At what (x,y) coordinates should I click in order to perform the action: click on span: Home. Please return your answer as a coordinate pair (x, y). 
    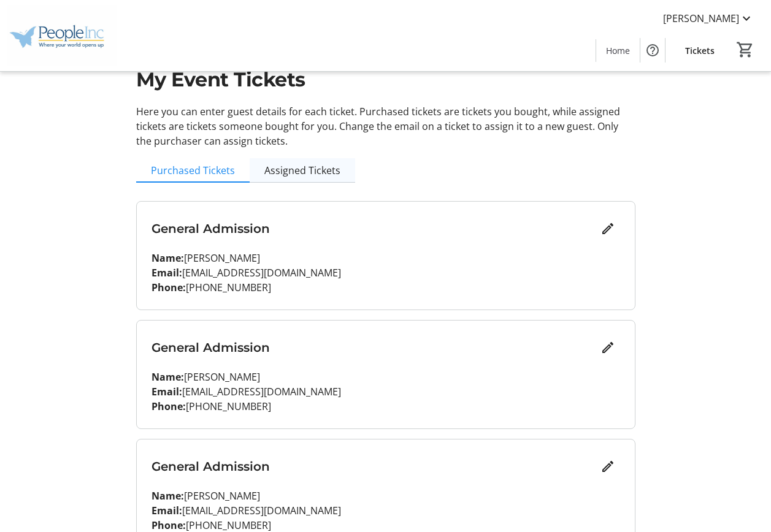
    Looking at the image, I should click on (618, 50).